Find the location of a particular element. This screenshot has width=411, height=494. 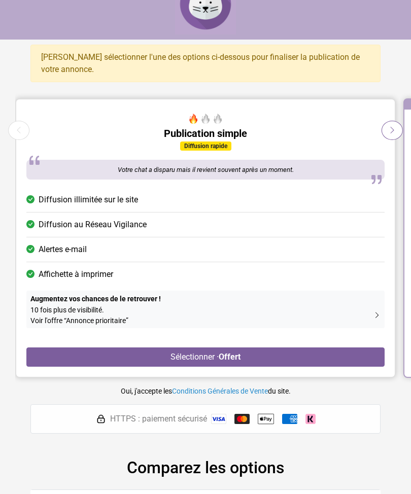

img: American Express is located at coordinates (290, 419).